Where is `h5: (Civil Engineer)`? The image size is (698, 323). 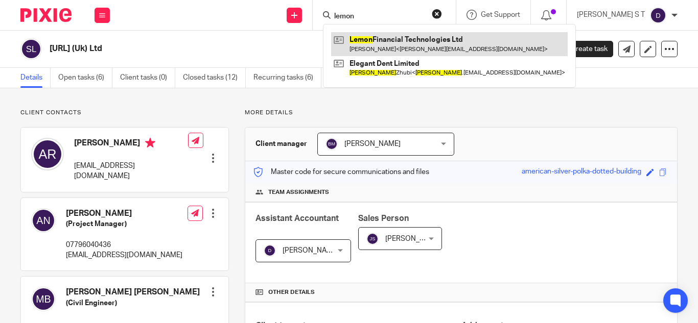 h5: (Civil Engineer) is located at coordinates (133, 303).